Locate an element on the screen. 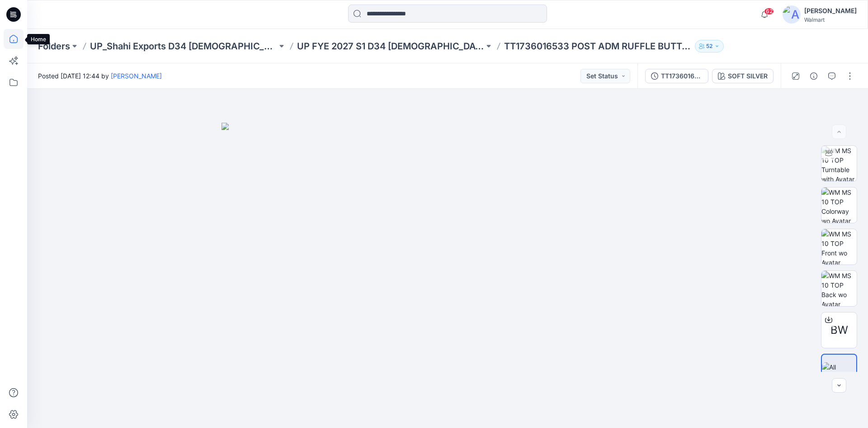 This screenshot has width=868, height=428. p: Folders is located at coordinates (54, 46).